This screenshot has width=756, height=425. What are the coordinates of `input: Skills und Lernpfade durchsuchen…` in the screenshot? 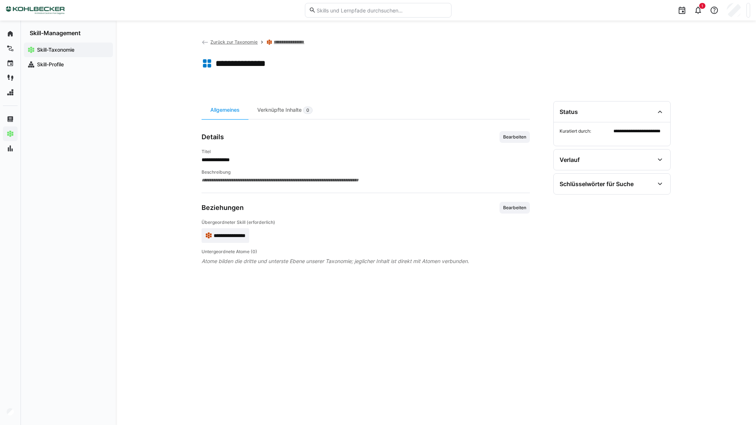 It's located at (381, 10).